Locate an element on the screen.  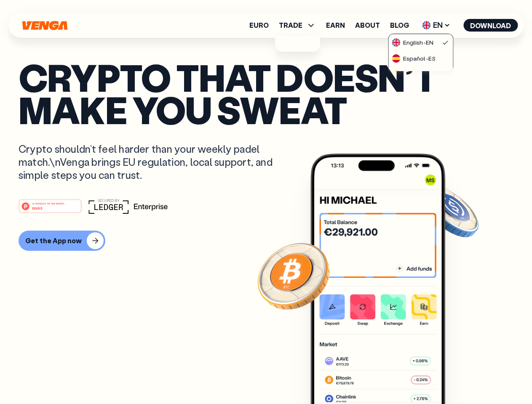
tspan: Web3 is located at coordinates (37, 208).